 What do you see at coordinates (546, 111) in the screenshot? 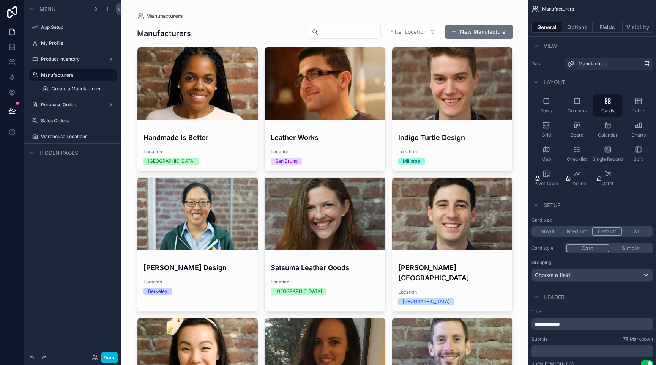
I see `span: Rows` at bounding box center [546, 111].